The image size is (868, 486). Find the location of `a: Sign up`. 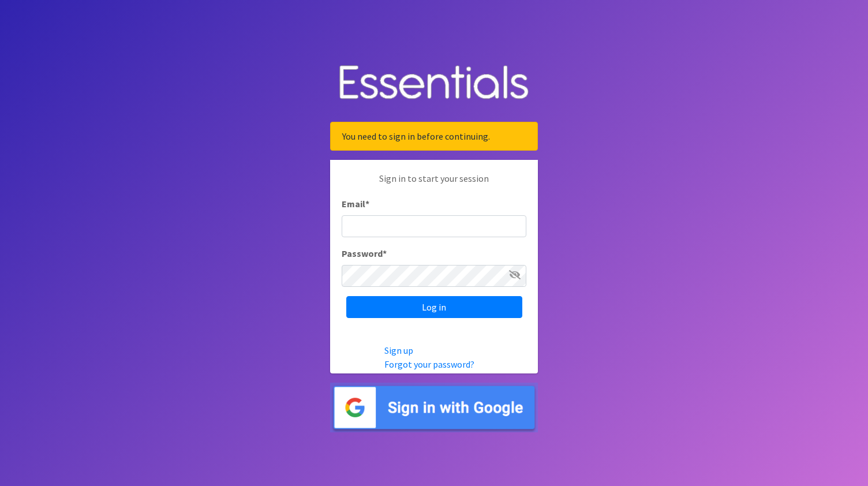

a: Sign up is located at coordinates (399, 350).